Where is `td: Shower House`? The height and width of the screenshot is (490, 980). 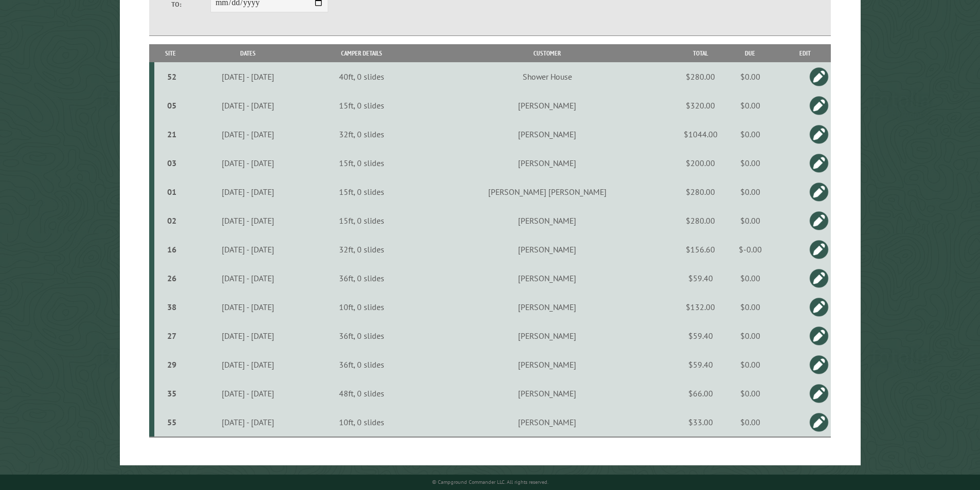
td: Shower House is located at coordinates (548, 76).